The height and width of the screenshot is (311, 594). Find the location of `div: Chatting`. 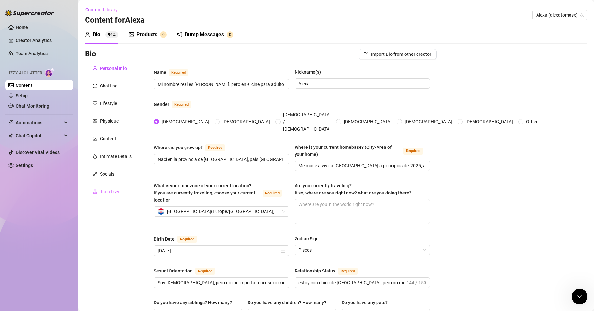

div: Chatting is located at coordinates (109, 86).